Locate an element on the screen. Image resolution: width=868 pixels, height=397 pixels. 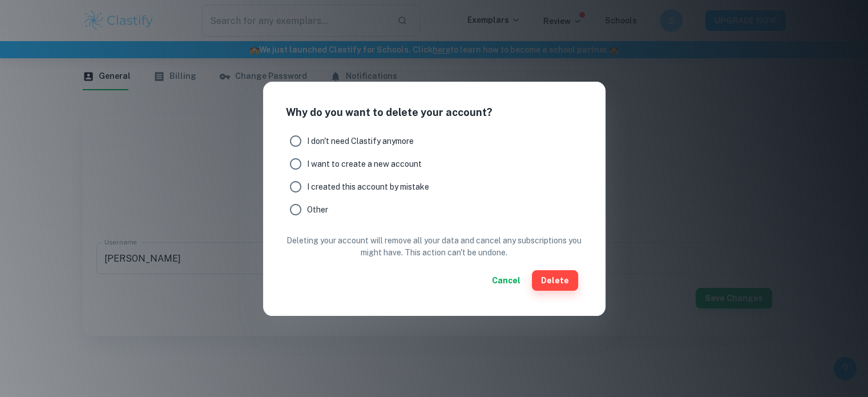
span: I want to create a new account is located at coordinates (364, 164).